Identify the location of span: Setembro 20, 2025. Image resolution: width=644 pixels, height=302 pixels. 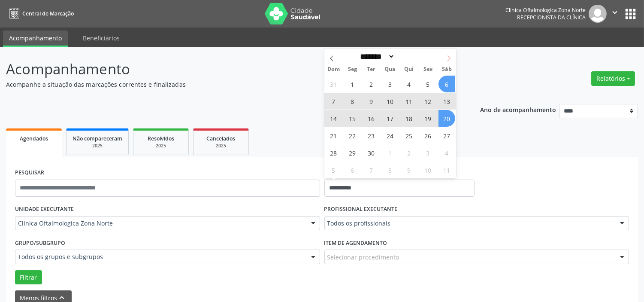
(447, 118).